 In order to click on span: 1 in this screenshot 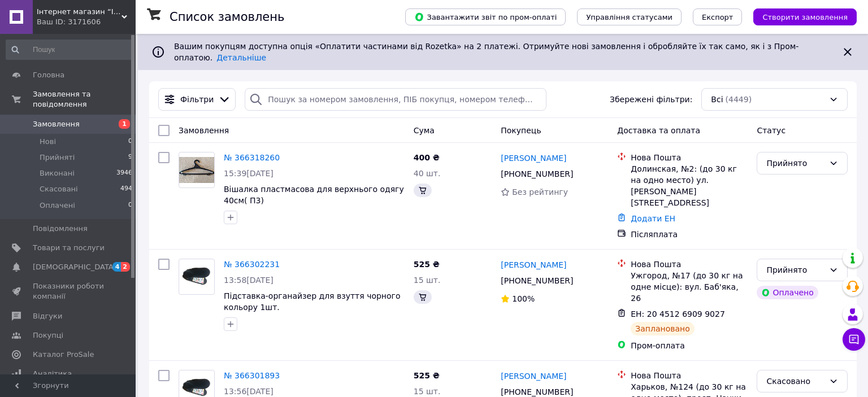, I will do `click(124, 123)`.